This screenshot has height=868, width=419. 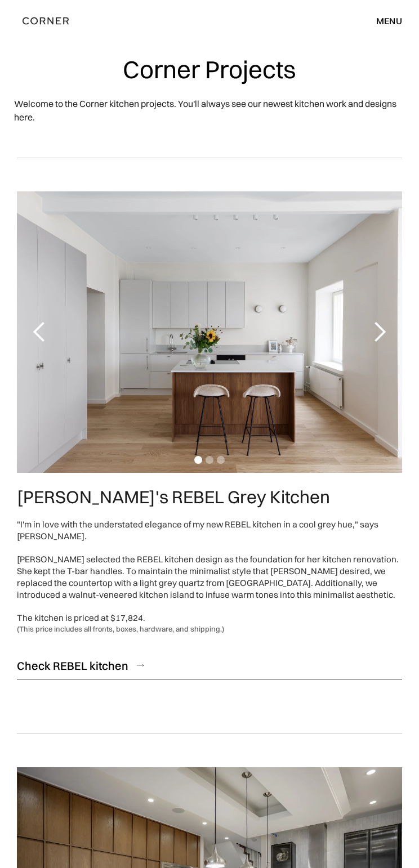 I want to click on div: carousel, so click(x=210, y=332).